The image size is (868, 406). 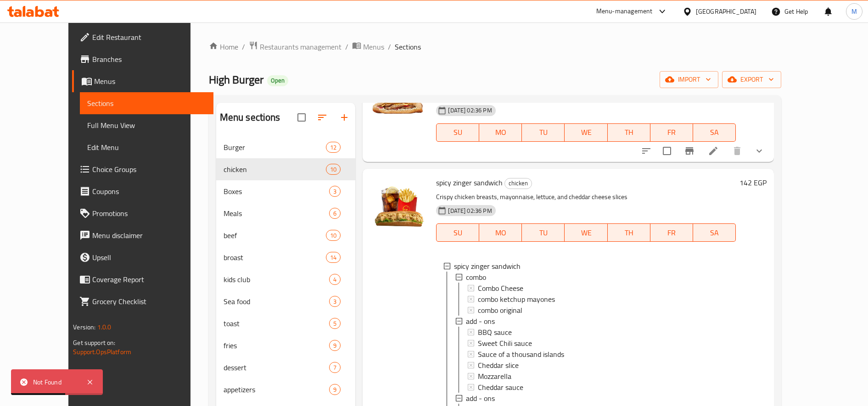 I want to click on span: Sort sections, so click(x=323, y=117).